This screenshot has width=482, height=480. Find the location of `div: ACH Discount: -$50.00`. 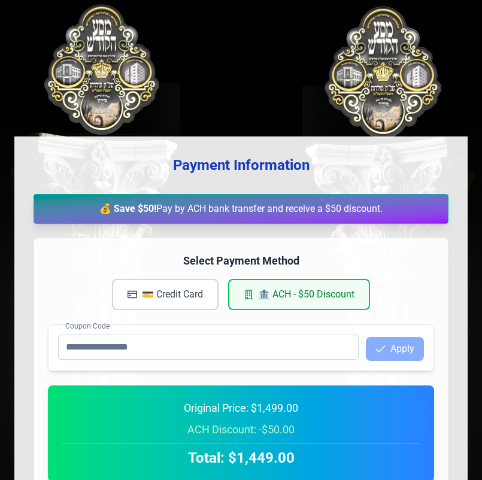

div: ACH Discount: -$50.00 is located at coordinates (241, 430).